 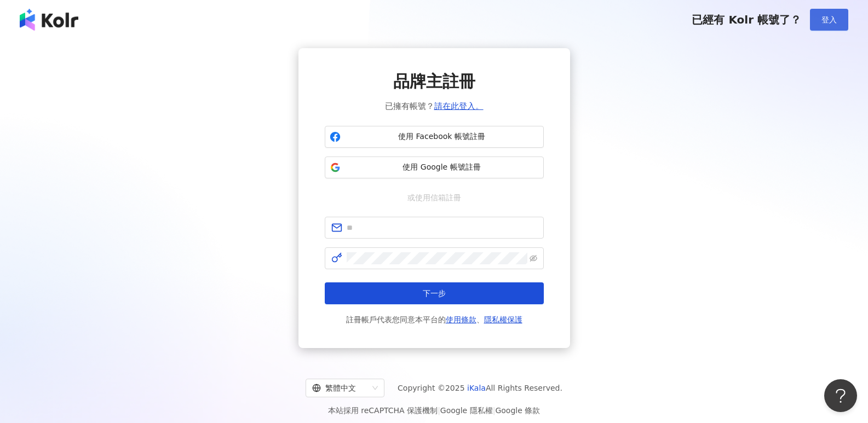 What do you see at coordinates (434, 167) in the screenshot?
I see `button: 使用 Google 帳號註冊` at bounding box center [434, 167].